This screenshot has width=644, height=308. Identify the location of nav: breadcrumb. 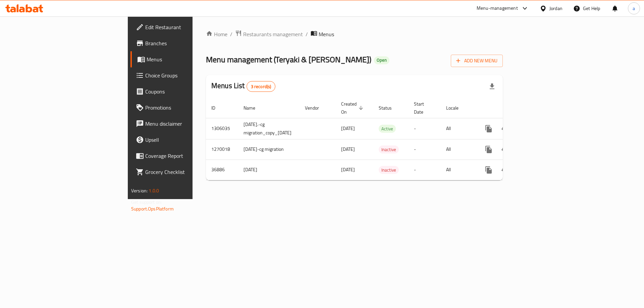
(354, 34).